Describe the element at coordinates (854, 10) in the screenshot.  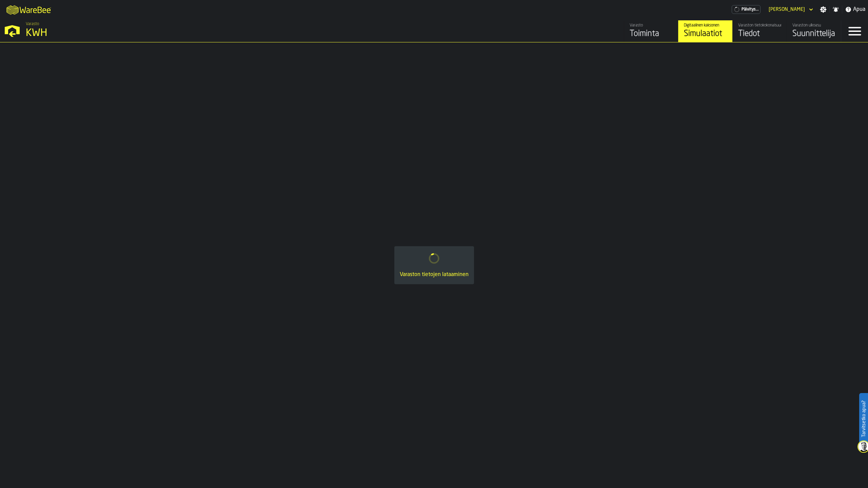
I see `label: button-toggle-Apua` at that location.